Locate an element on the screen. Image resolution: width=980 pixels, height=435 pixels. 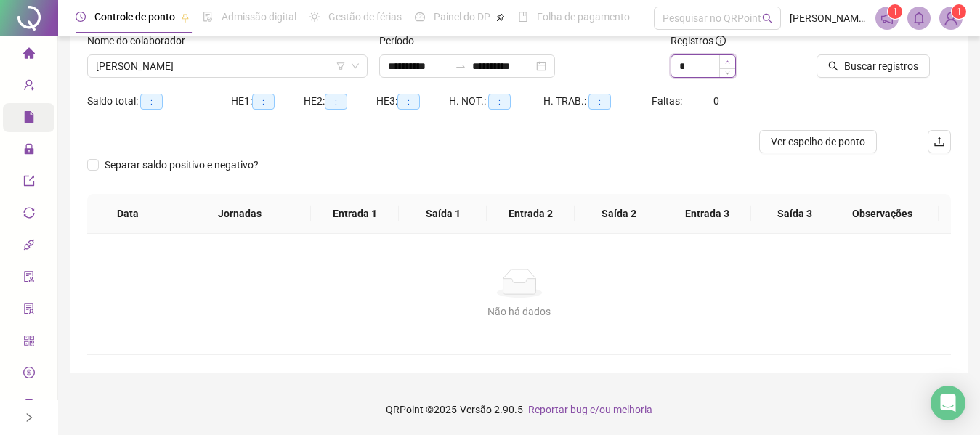
span: user-add is located at coordinates (29, 87).